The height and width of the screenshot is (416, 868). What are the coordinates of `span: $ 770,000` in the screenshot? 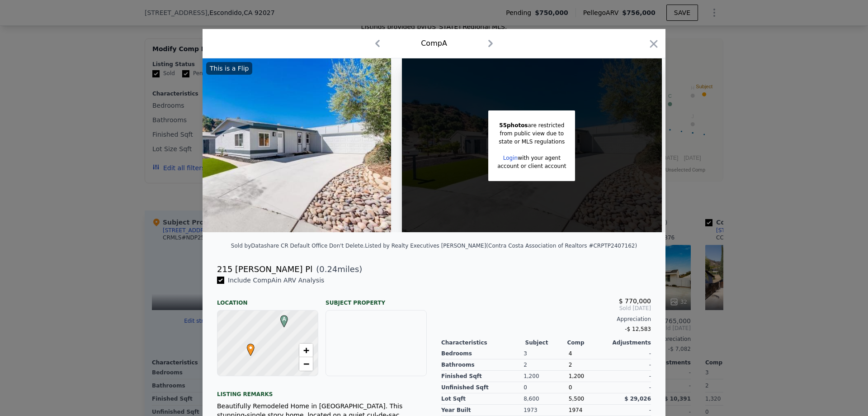 It's located at (634, 301).